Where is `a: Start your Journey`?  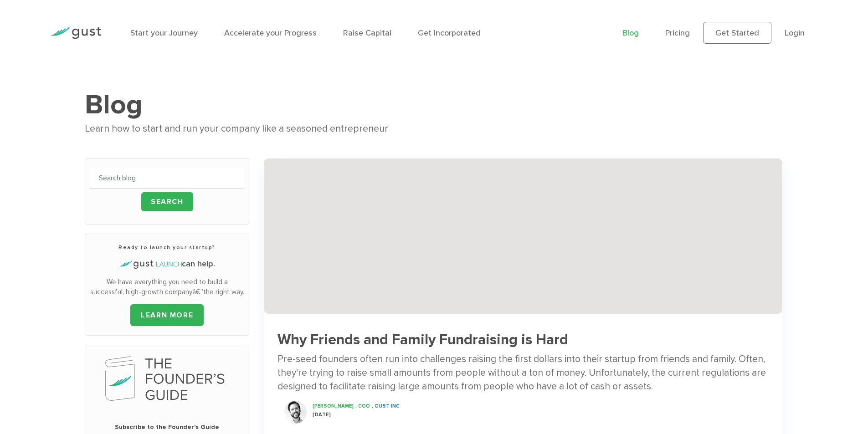
a: Start your Journey is located at coordinates (164, 33).